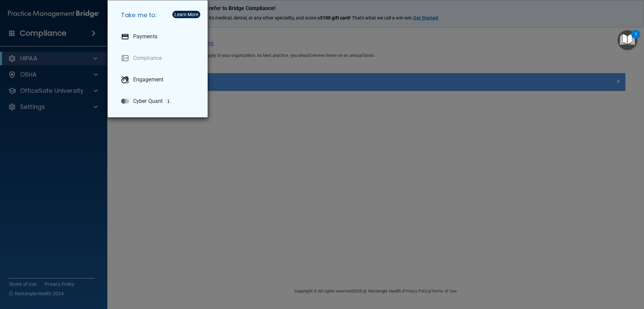  Describe the element at coordinates (186, 14) in the screenshot. I see `div: Learn More` at that location.